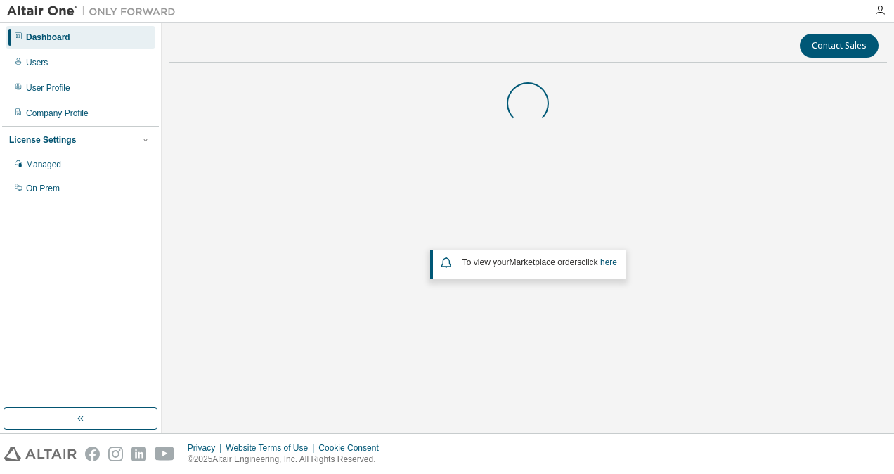  Describe the element at coordinates (165, 454) in the screenshot. I see `img: youtube.svg` at that location.